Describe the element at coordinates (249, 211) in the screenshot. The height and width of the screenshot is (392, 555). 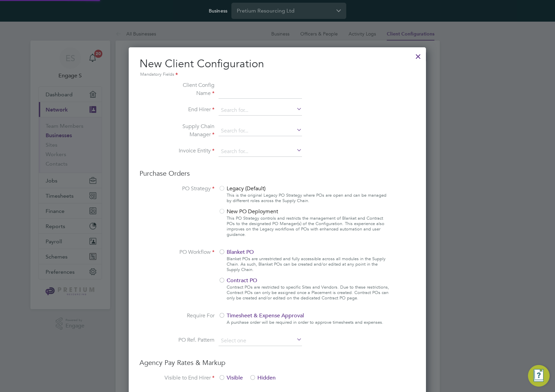
I see `span: New PO Deployment` at that location.